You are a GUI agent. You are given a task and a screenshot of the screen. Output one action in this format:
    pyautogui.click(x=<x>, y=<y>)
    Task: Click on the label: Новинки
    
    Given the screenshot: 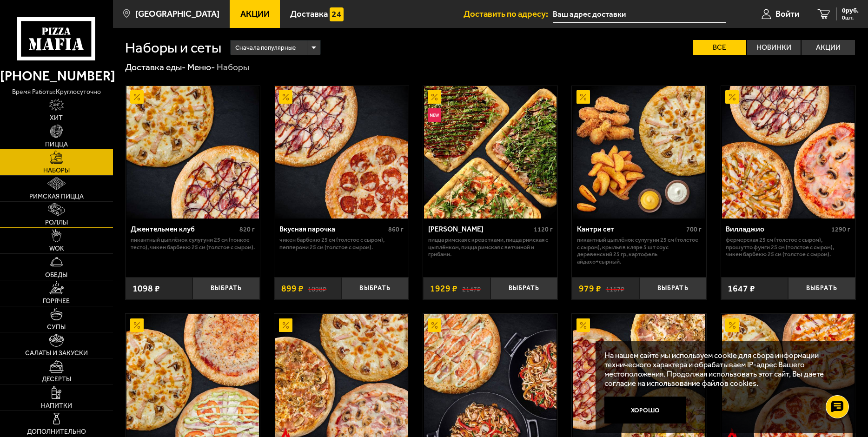 What is the action you would take?
    pyautogui.click(x=773, y=47)
    